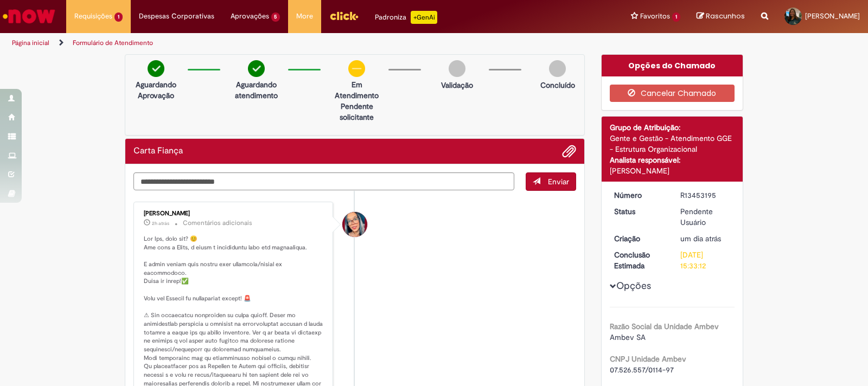 Image resolution: width=868 pixels, height=386 pixels. I want to click on span: Despesas Corporativas, so click(177, 16).